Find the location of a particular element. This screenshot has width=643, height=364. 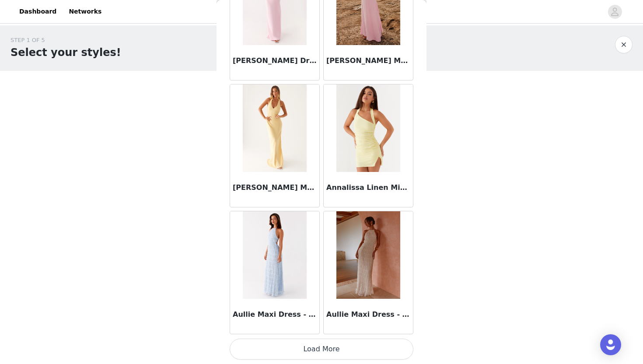

a: Dashboard is located at coordinates (38, 11).